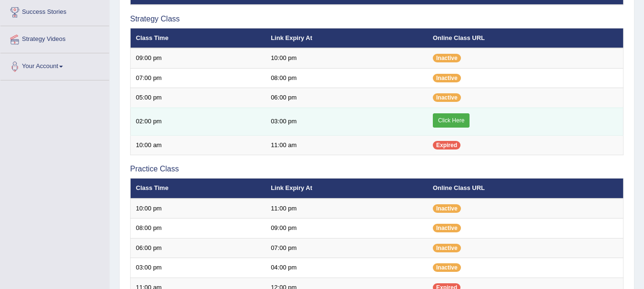 The width and height of the screenshot is (644, 289). Describe the element at coordinates (55, 65) in the screenshot. I see `a: Your Account` at that location.